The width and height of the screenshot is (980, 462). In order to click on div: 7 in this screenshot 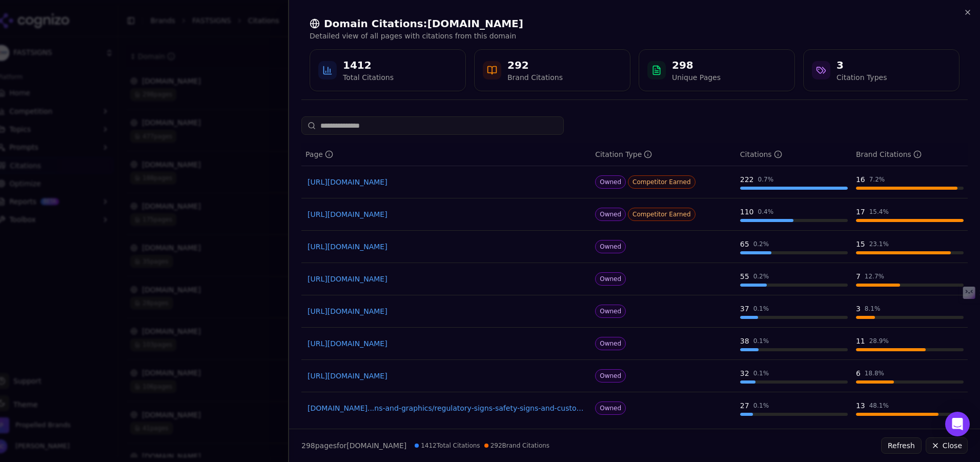, I will do `click(858, 276)`.